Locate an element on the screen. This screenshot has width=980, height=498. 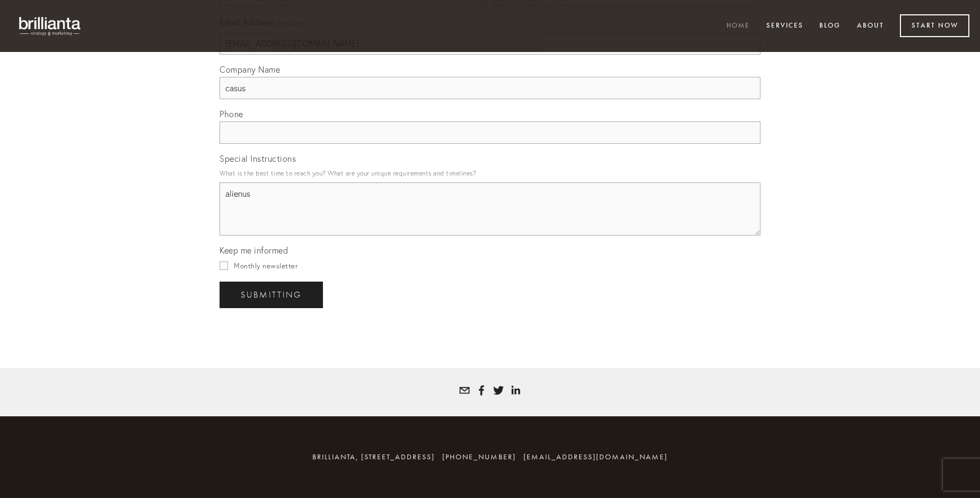
span: Phone is located at coordinates (231, 114).